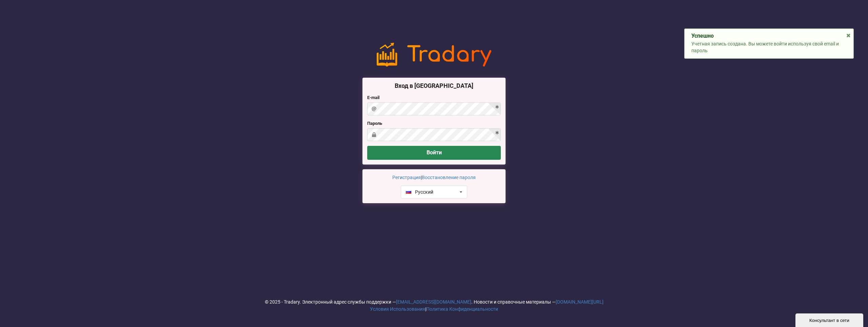 Image resolution: width=868 pixels, height=327 pixels. I want to click on img: logo-noslogan-1ad60627477bfbe4b251f00f67da6d4e.png, so click(434, 54).